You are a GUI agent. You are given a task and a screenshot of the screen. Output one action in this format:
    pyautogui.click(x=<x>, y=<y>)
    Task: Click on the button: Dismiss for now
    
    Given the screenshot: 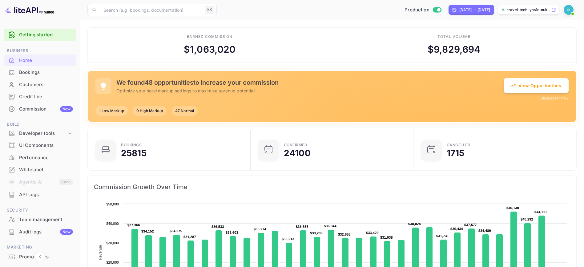 What is the action you would take?
    pyautogui.click(x=554, y=98)
    